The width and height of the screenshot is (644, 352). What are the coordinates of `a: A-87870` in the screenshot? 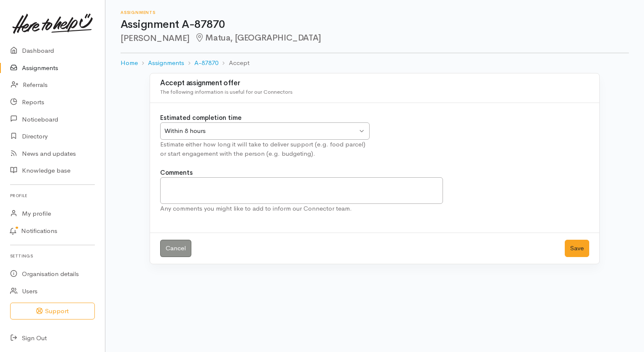 It's located at (206, 63).